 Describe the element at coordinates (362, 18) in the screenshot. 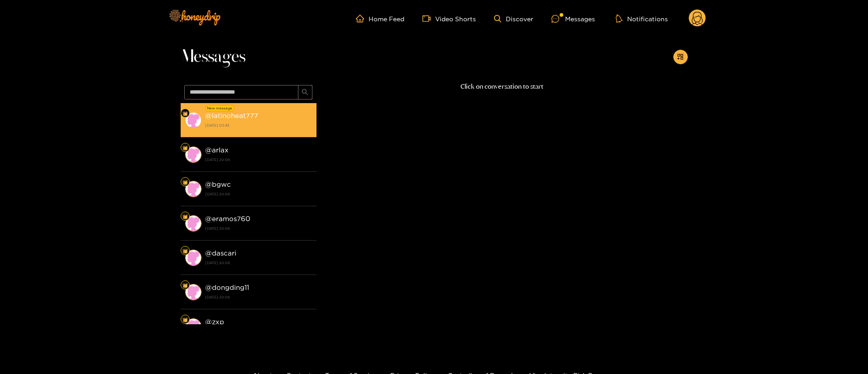

I see `span: home` at that location.